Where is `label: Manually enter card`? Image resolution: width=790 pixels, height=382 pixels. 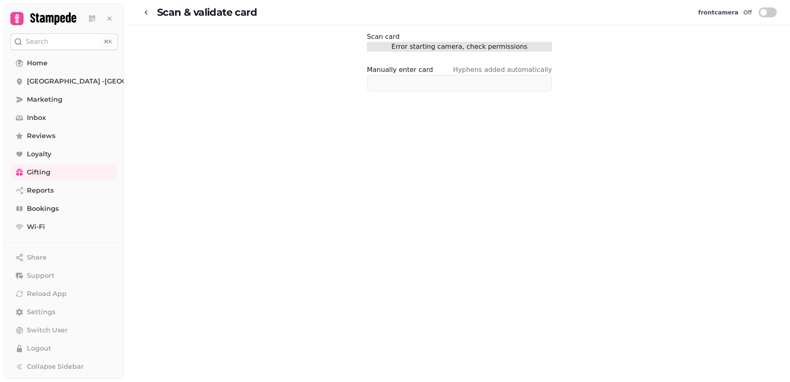
label: Manually enter card is located at coordinates (400, 70).